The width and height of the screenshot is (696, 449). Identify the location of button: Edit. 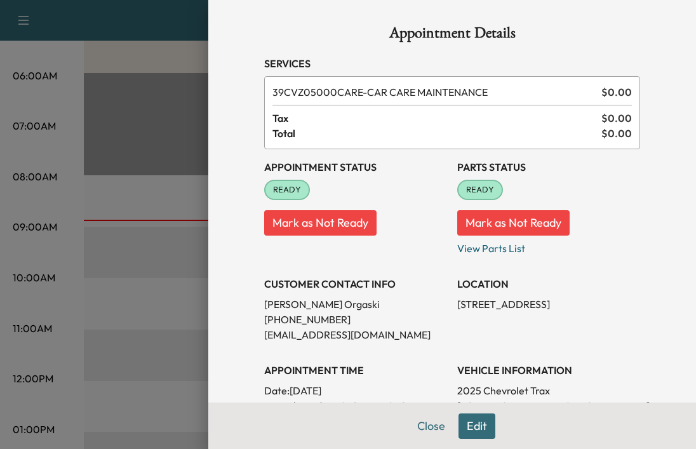
(477, 426).